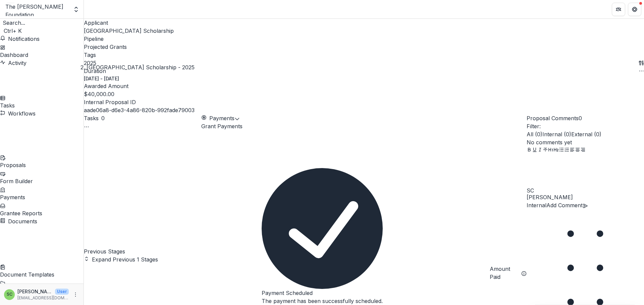 This screenshot has height=305, width=644. Describe the element at coordinates (504, 273) in the screenshot. I see `h2: Amount Paid` at that location.